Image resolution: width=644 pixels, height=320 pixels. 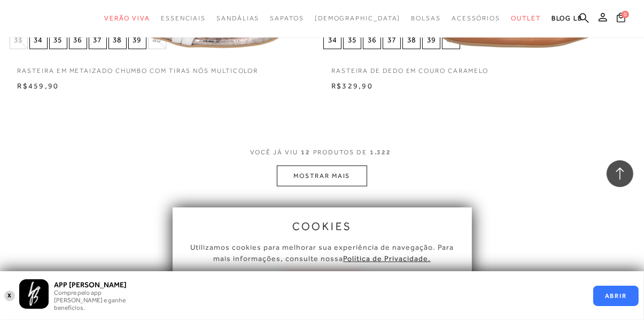 What do you see at coordinates (567, 18) in the screenshot?
I see `a: BLOG LB` at bounding box center [567, 18].